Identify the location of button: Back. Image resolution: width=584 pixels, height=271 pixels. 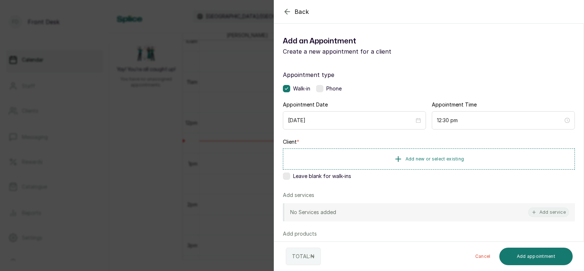
(296, 12).